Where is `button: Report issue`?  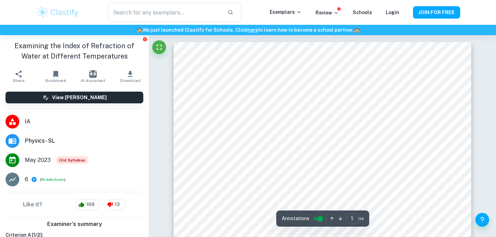 button: Report issue is located at coordinates (145, 39).